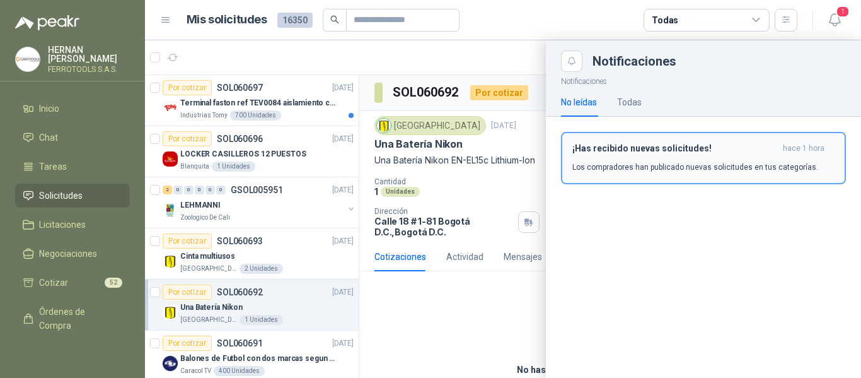 The height and width of the screenshot is (378, 861). What do you see at coordinates (72, 224) in the screenshot?
I see `a: Licitaciones` at bounding box center [72, 224].